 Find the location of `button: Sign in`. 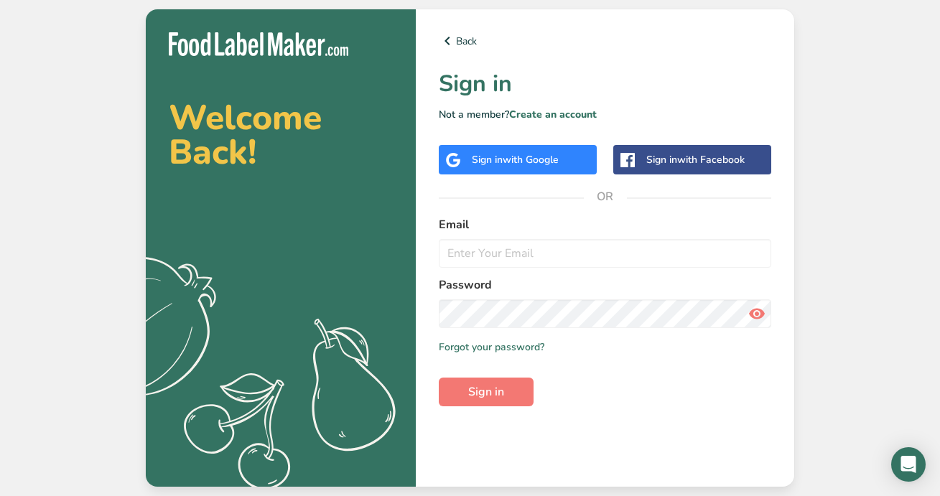

button: Sign in is located at coordinates (486, 392).